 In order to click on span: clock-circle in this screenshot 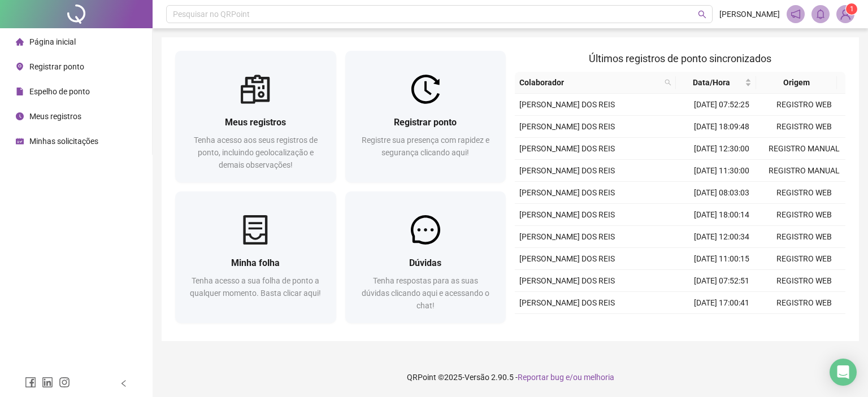, I will do `click(20, 116)`.